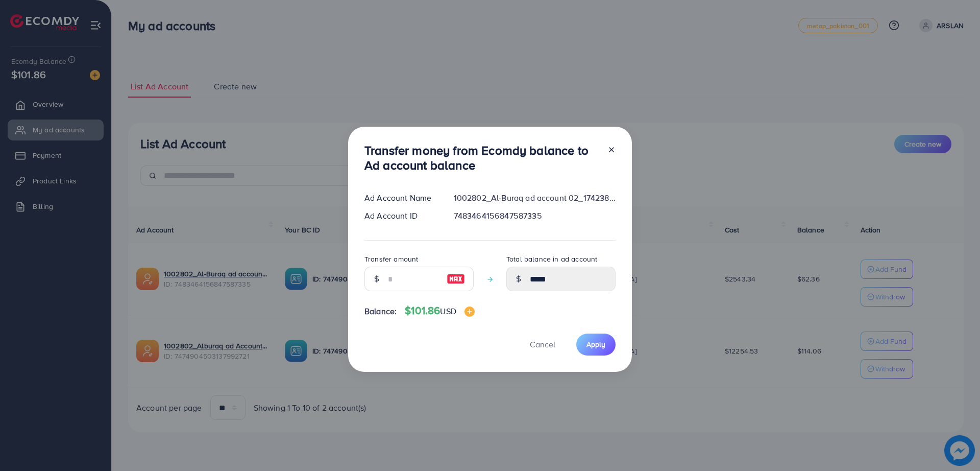 This screenshot has height=471, width=980. What do you see at coordinates (534, 198) in the screenshot?
I see `div: 1002802_Al-Buraq ad account 02_1742380041767` at bounding box center [534, 198].